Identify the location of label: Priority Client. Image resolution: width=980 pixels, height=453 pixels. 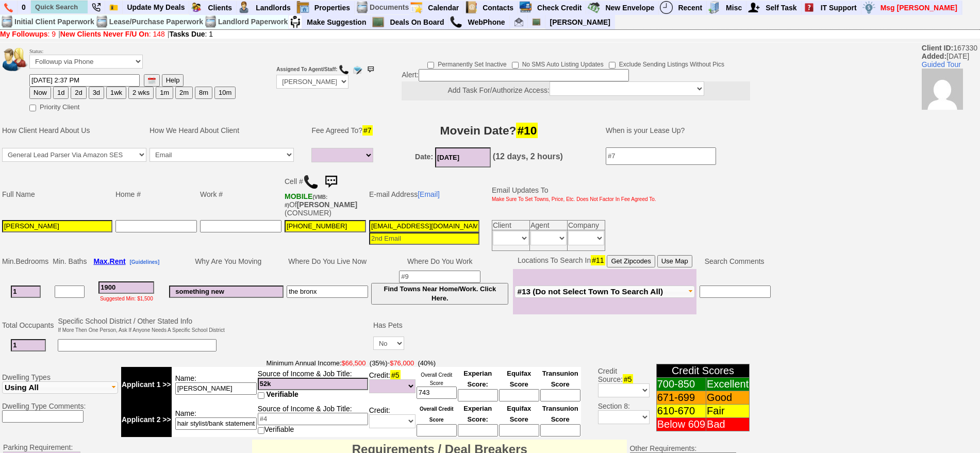
(54, 106).